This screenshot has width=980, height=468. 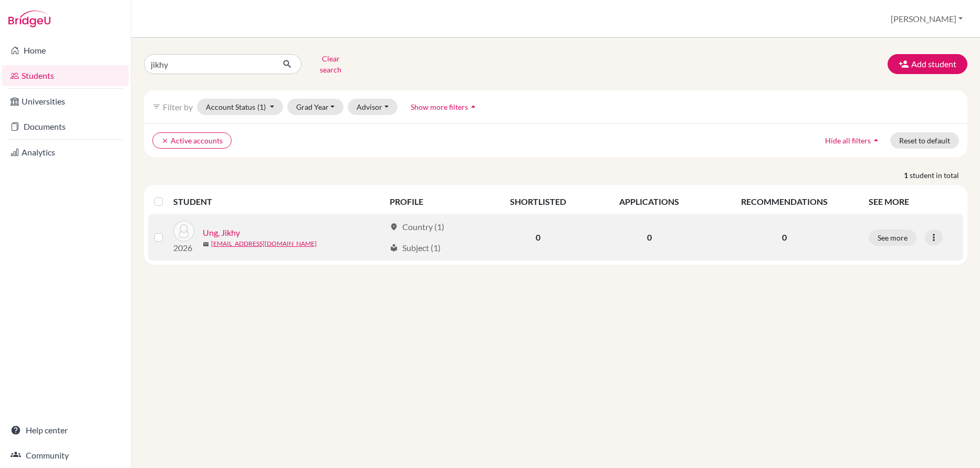 What do you see at coordinates (924, 141) in the screenshot?
I see `button: Reset to default` at bounding box center [924, 141].